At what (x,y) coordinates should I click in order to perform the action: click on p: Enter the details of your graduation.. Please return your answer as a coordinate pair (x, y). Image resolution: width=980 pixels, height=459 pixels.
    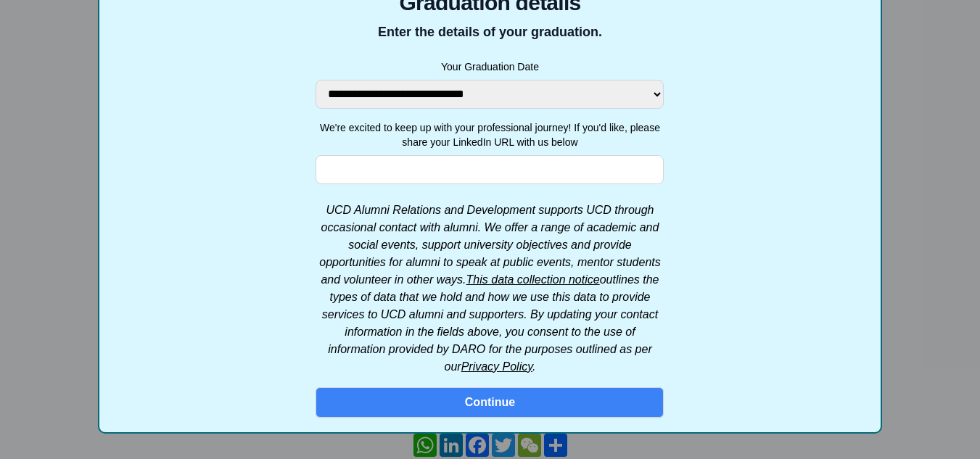
    Looking at the image, I should click on (490, 32).